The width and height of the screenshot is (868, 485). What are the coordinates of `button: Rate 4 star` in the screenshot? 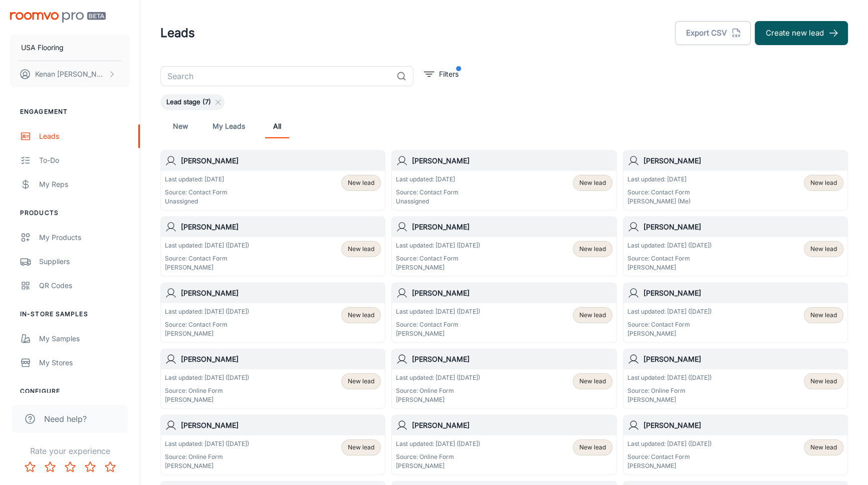 It's located at (90, 467).